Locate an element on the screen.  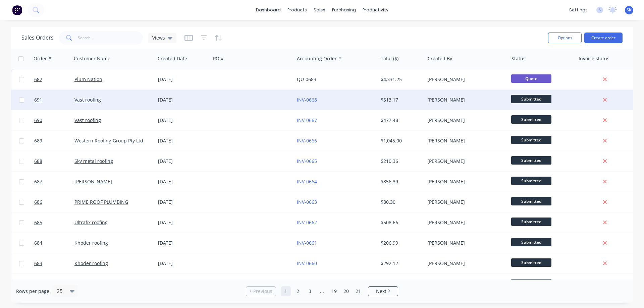
a: 690 is located at coordinates (54, 121).